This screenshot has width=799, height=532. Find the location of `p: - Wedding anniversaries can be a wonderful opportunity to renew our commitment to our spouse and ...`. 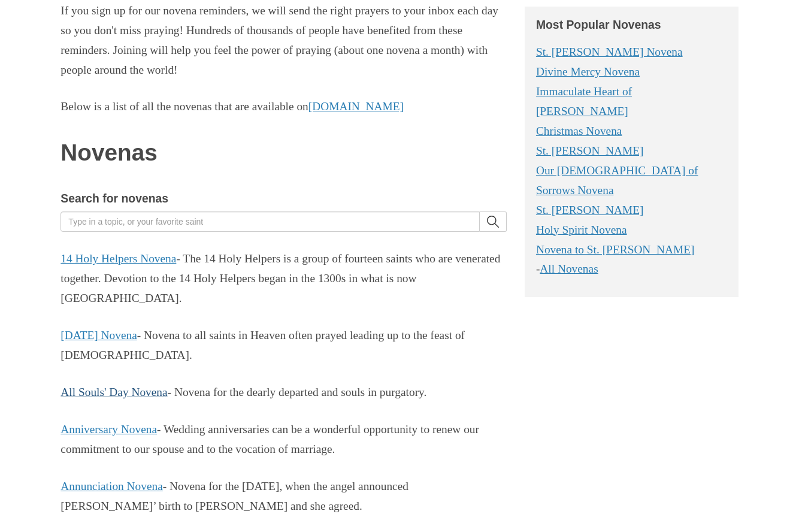

p: - Wedding anniversaries can be a wonderful opportunity to renew our commitment to our spouse and ... is located at coordinates (283, 440).